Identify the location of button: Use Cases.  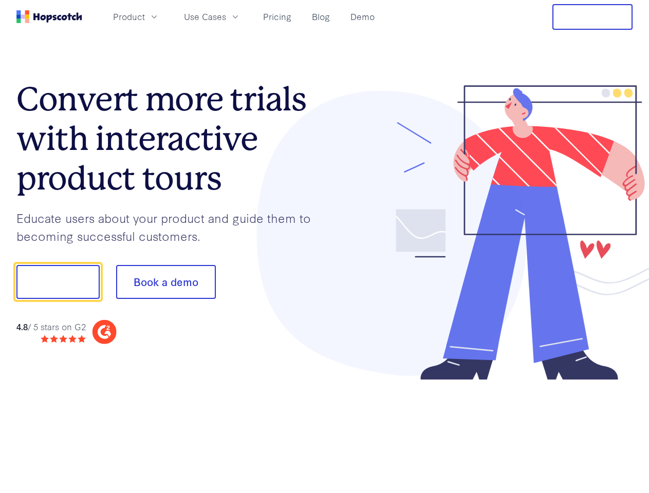
(212, 16).